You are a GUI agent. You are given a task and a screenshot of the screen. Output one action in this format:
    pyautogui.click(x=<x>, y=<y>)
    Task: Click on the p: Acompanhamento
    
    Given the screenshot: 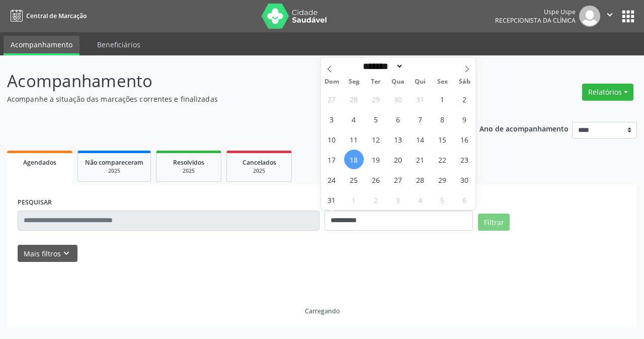 What is the action you would take?
    pyautogui.click(x=227, y=81)
    